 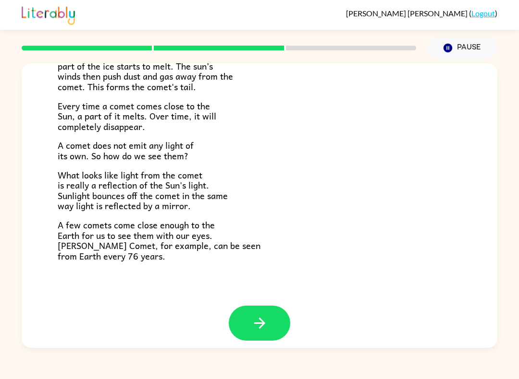 I want to click on img: Literably, so click(x=48, y=14).